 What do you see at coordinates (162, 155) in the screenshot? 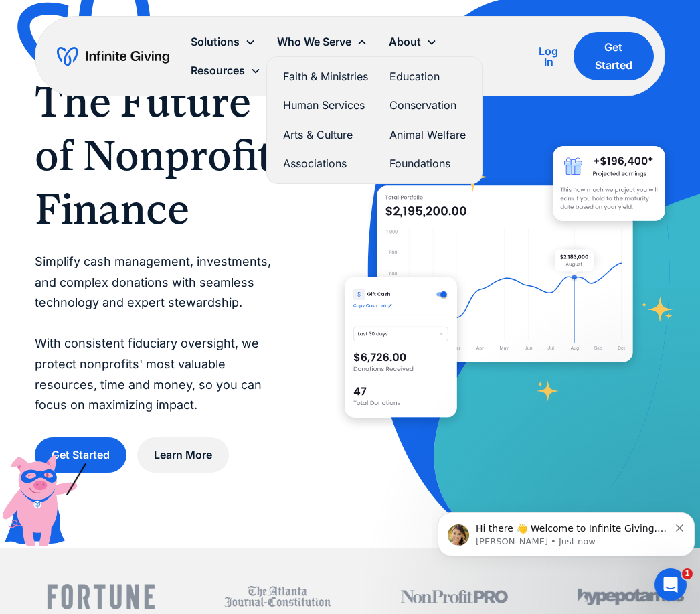
I see `h1: The Future of Nonprofit Finance` at bounding box center [162, 155].